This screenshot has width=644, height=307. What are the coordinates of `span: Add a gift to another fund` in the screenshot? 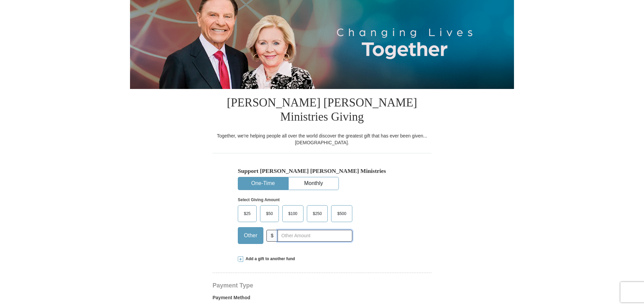 It's located at (269, 259).